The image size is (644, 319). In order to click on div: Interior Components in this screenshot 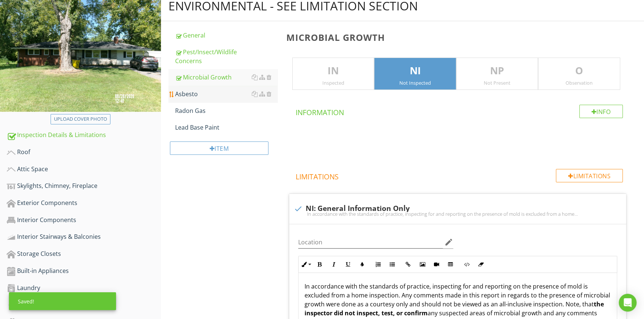, I will do `click(84, 220)`.